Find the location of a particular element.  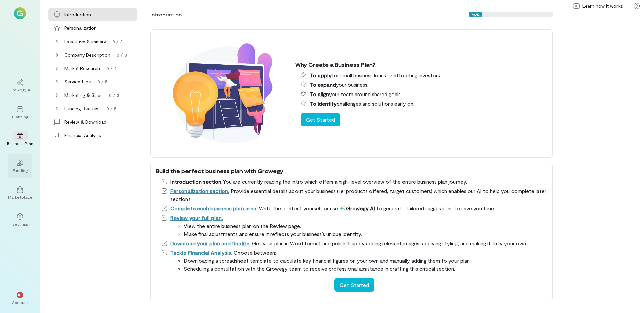

a: Complete each business plan area. is located at coordinates (214, 208).